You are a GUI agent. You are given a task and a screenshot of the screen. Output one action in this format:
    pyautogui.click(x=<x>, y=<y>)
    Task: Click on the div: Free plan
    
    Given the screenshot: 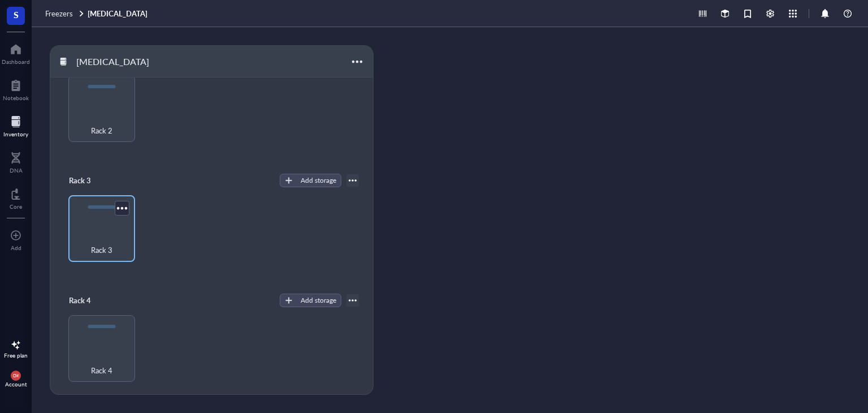 What is the action you would take?
    pyautogui.click(x=16, y=355)
    